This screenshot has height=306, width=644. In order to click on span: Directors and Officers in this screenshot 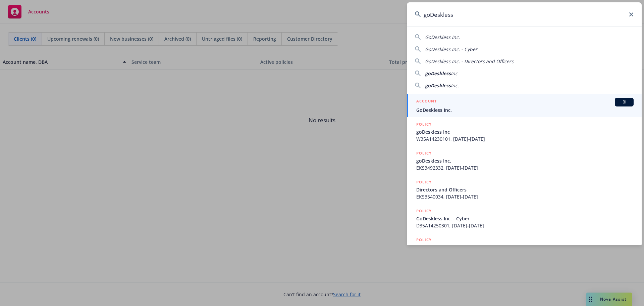, I will do `click(525, 190)`.